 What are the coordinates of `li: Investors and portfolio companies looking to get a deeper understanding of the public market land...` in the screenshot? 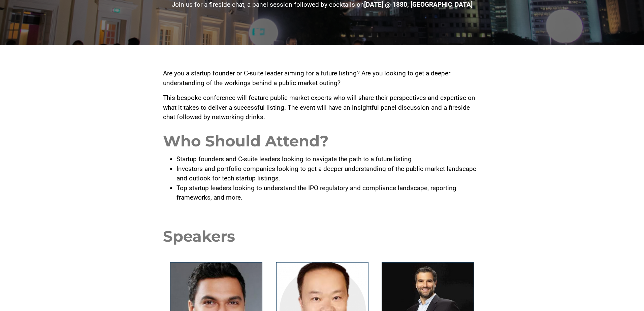 It's located at (328, 174).